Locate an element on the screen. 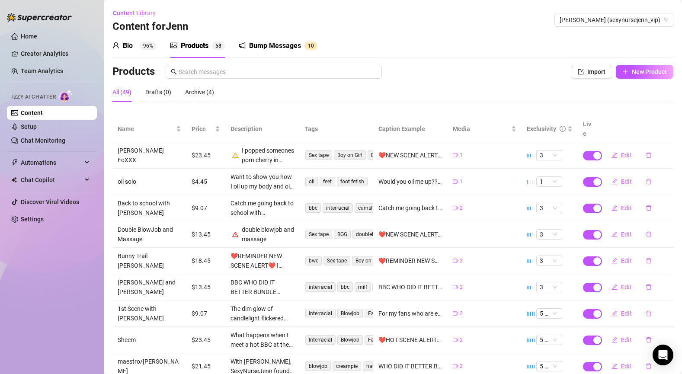  span: interracial is located at coordinates (321, 287).